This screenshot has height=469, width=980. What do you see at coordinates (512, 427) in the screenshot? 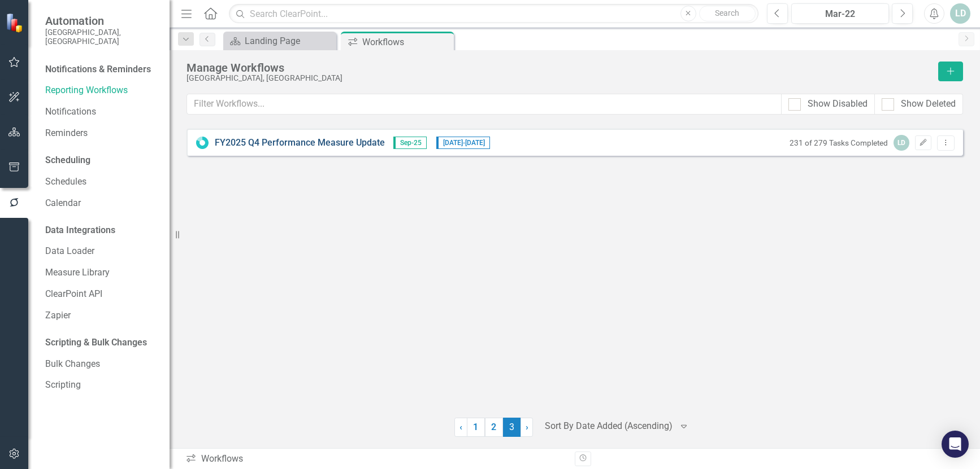
I see `span: 3` at bounding box center [512, 427].